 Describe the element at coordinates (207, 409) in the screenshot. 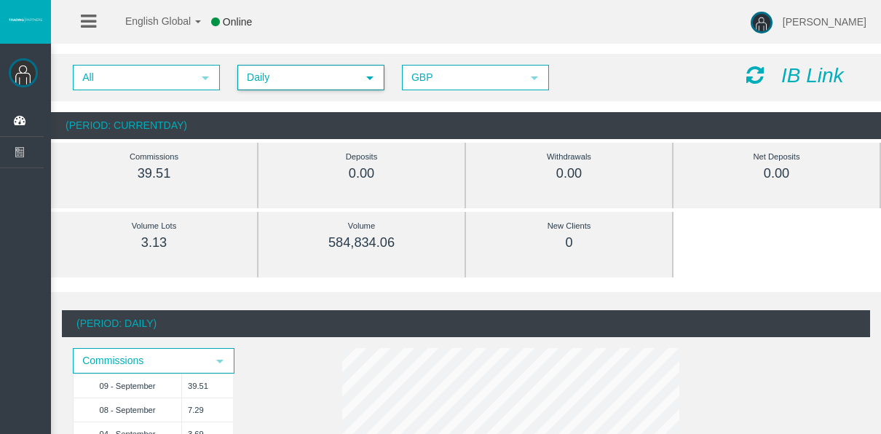

I see `td: 7.29` at that location.